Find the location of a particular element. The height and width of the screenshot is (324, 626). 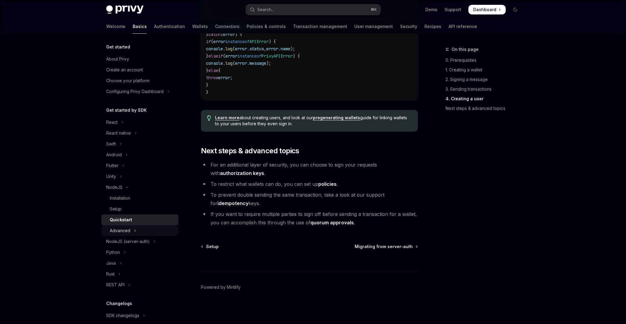

span: log is located at coordinates (229, 63).